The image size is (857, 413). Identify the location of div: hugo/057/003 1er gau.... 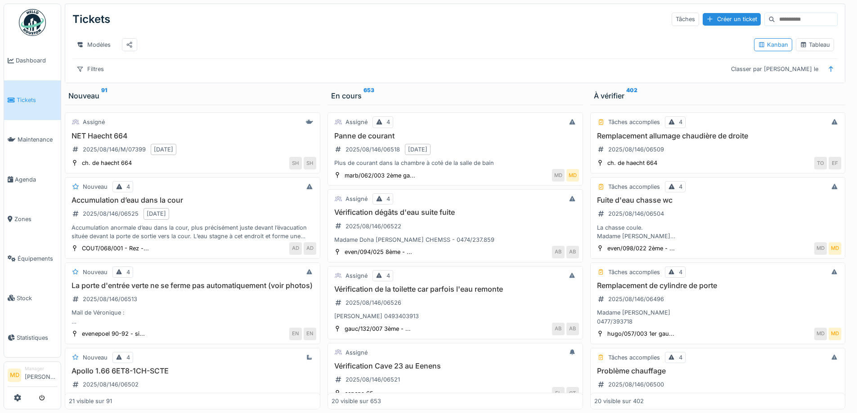
(640, 334).